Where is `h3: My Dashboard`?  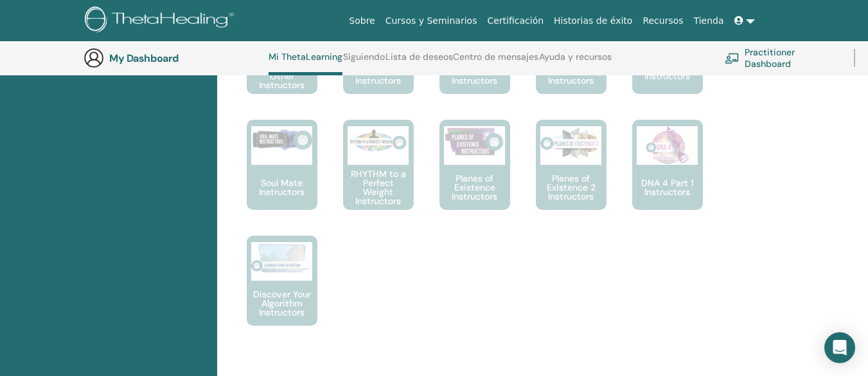
h3: My Dashboard is located at coordinates (174, 58).